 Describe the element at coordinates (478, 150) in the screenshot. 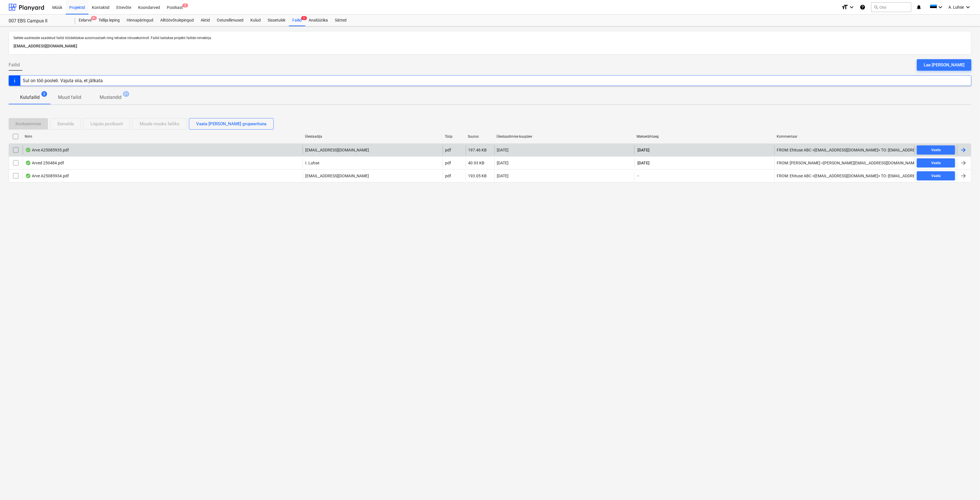

I see `div: 197.46 KB` at that location.